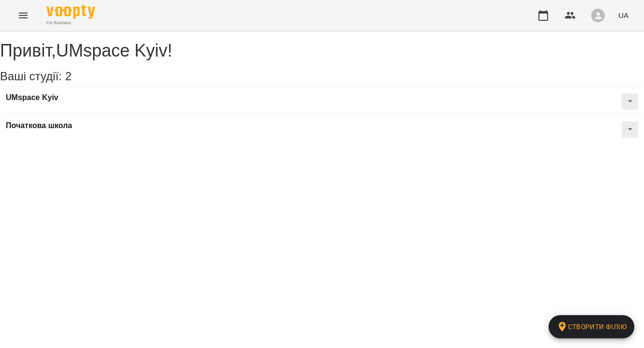 The width and height of the screenshot is (644, 348). What do you see at coordinates (71, 23) in the screenshot?
I see `span: For Business` at bounding box center [71, 23].